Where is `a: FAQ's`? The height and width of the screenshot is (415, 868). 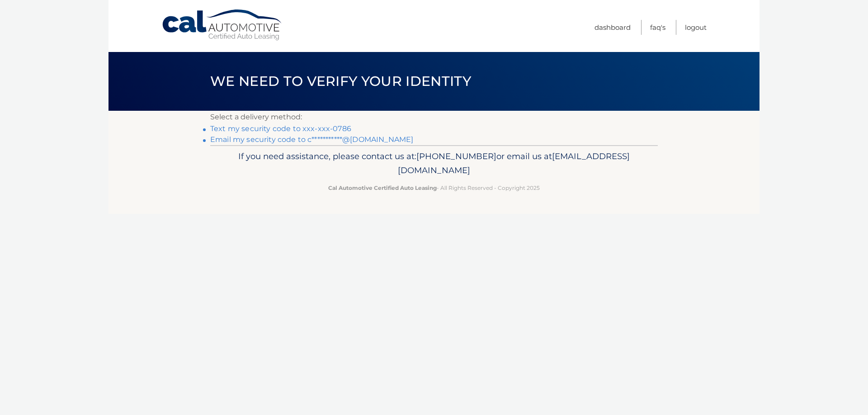 a: FAQ's is located at coordinates (658, 27).